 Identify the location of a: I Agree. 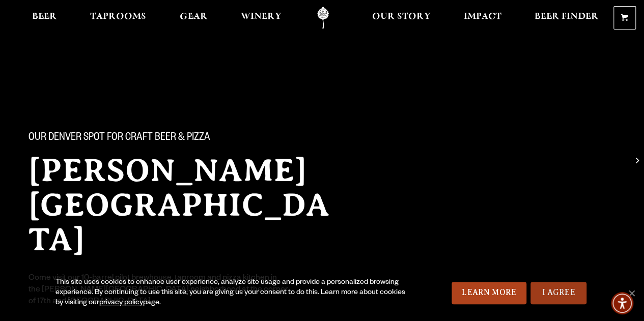
(558, 293).